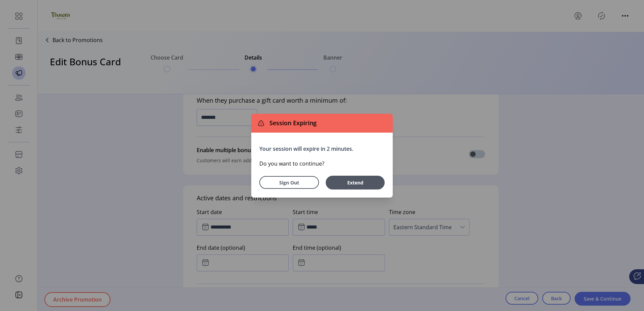 The height and width of the screenshot is (311, 644). Describe the element at coordinates (322, 163) in the screenshot. I see `p: Do you want to continue?` at that location.